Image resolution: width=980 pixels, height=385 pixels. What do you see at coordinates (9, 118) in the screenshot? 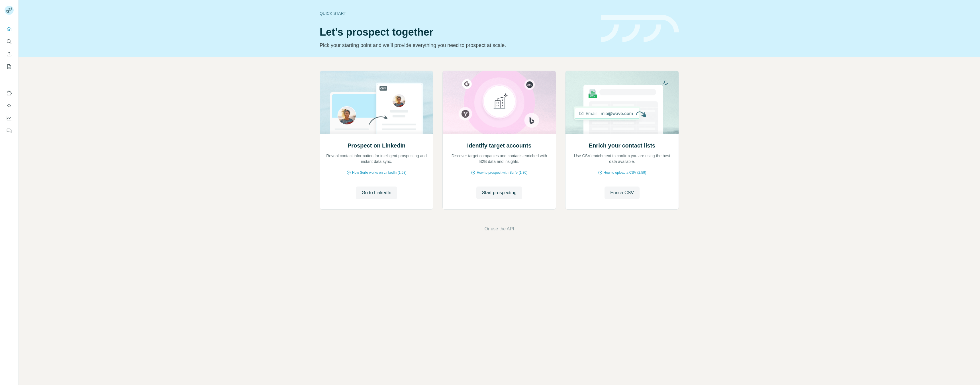
I see `button: Dashboard` at bounding box center [9, 118].